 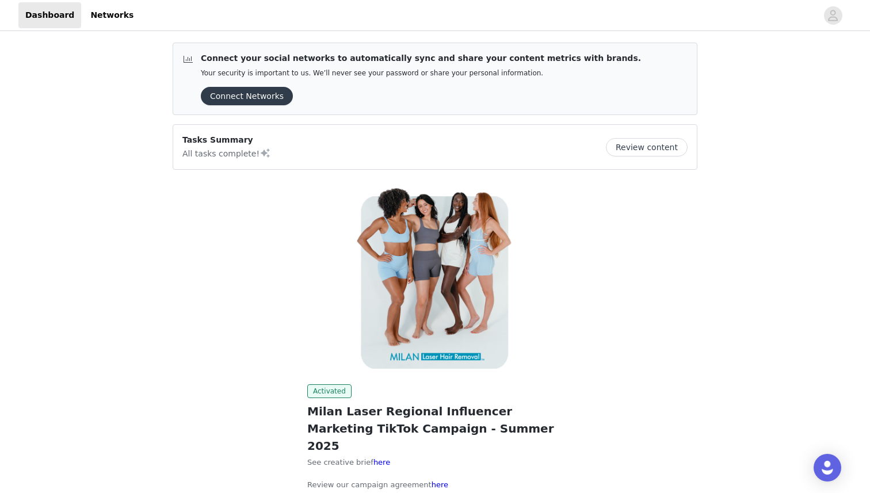 What do you see at coordinates (435, 463) in the screenshot?
I see `p: See creative brief` at bounding box center [435, 463].